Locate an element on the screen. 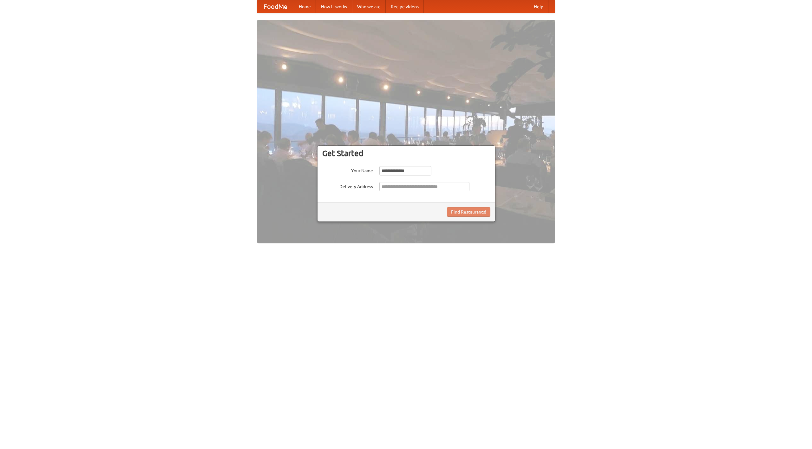  button: Find Restaurants! is located at coordinates (468, 212).